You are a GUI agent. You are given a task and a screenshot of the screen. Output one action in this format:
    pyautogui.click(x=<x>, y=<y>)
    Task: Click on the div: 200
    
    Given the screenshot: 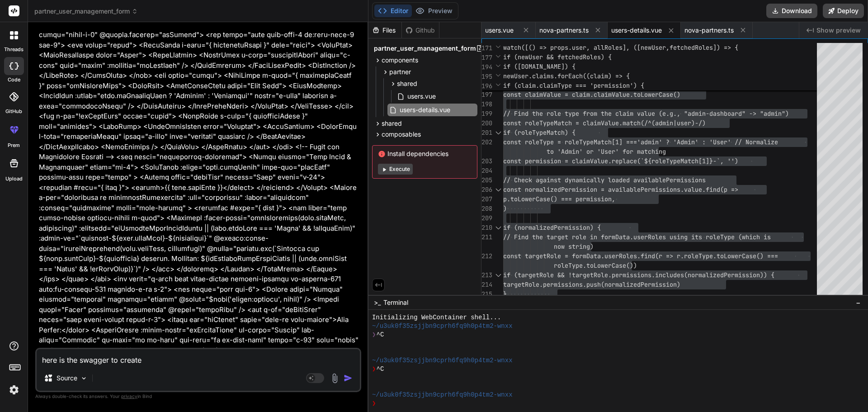 What is the action you would take?
    pyautogui.click(x=486, y=123)
    